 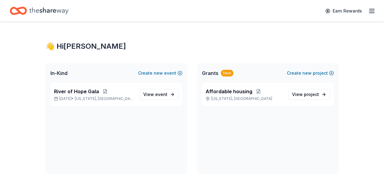 I want to click on a: View project, so click(x=309, y=95).